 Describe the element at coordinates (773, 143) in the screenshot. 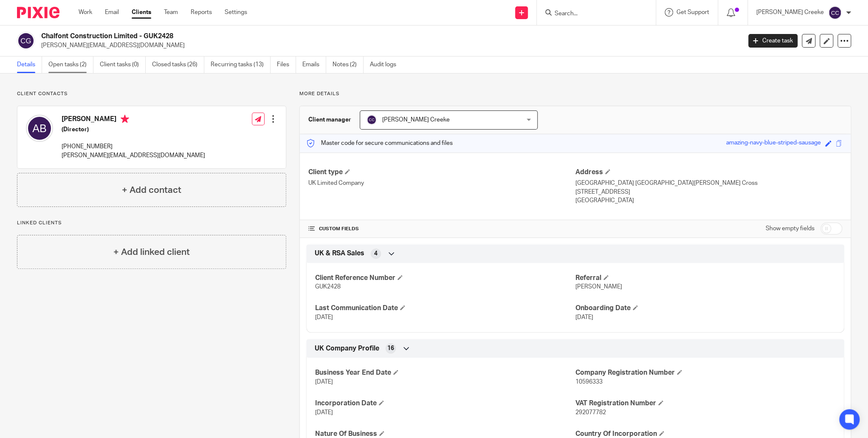

I see `div: amazing-navy-blue-striped-sausage` at that location.